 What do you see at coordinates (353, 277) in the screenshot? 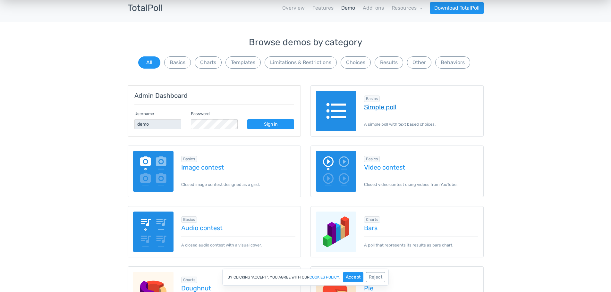
I see `button: Accept` at bounding box center [353, 277].